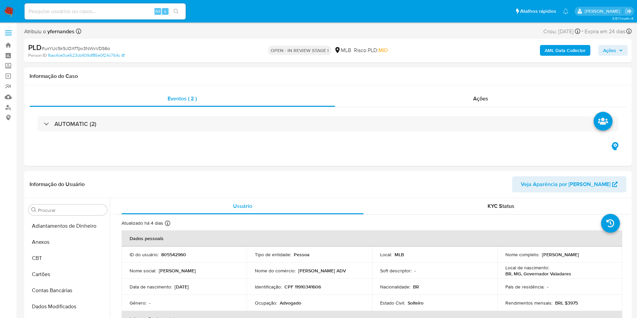  Describe the element at coordinates (396, 271) in the screenshot. I see `p: Soft descriptor :` at that location.